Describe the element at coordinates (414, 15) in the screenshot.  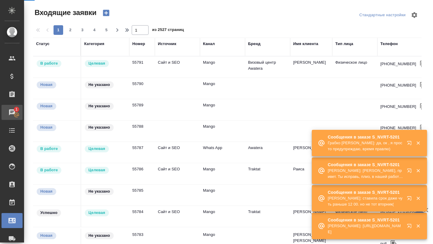
I see `span: Настроить таблицу` at that location.